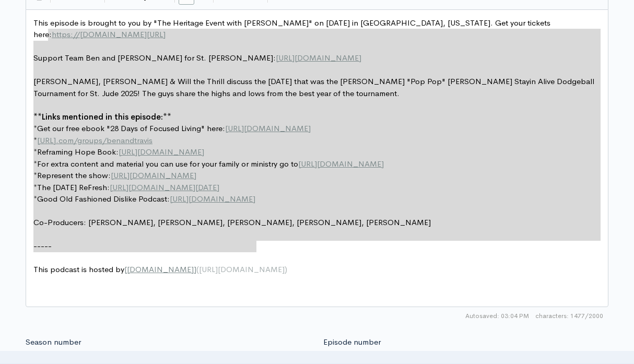 The height and width of the screenshot is (364, 634). I want to click on span: For extra content and material you can use for your family or ministry go to, so click(168, 164).